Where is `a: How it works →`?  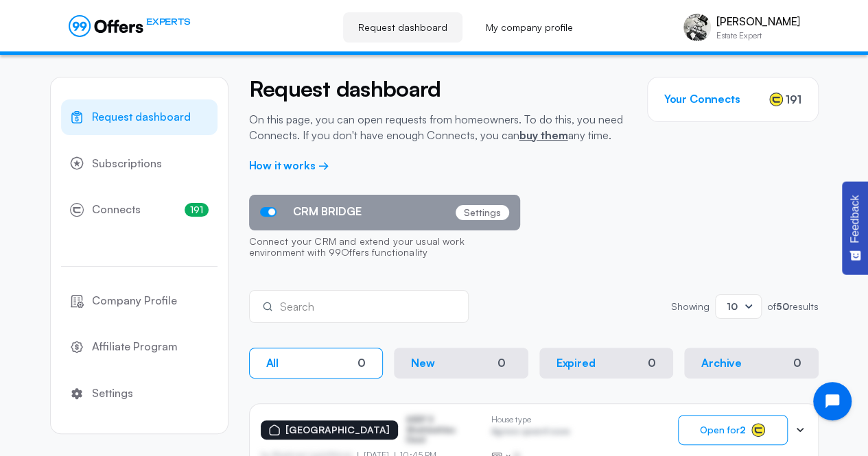
a: How it works → is located at coordinates (289, 165).